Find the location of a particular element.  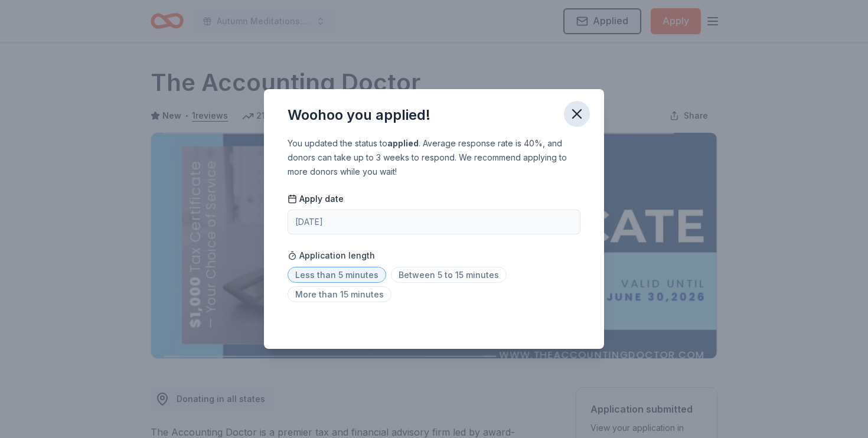

div: You updated the status to . Average response rate is 40%, and donors can take up to 3 weeks to re... is located at coordinates (434, 157).